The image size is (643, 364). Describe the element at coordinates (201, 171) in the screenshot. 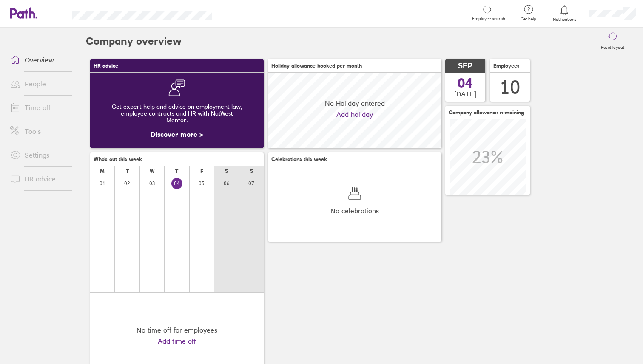

I see `div: F` at that location.